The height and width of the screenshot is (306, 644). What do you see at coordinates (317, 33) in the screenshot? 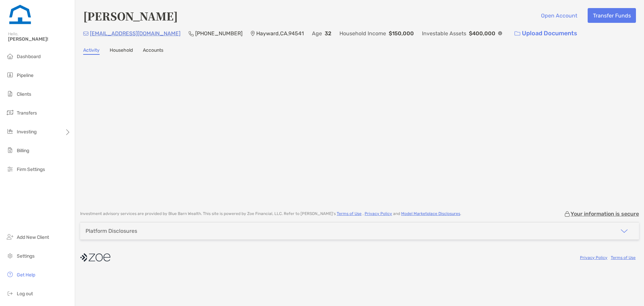
I see `p: Age` at bounding box center [317, 33].